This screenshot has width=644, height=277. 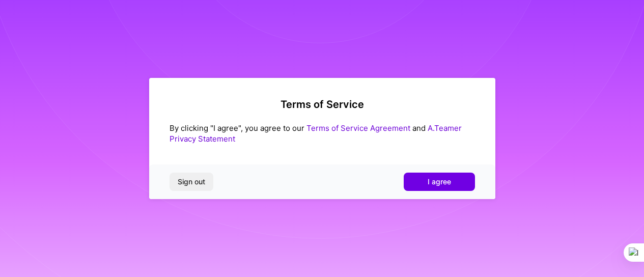 I want to click on button: Sign out, so click(x=191, y=182).